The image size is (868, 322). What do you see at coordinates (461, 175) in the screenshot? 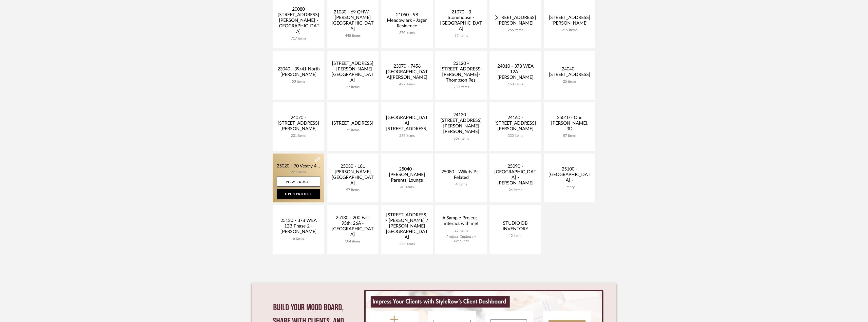
I see `div: 25080 - Willets Pt - Related` at bounding box center [461, 175].